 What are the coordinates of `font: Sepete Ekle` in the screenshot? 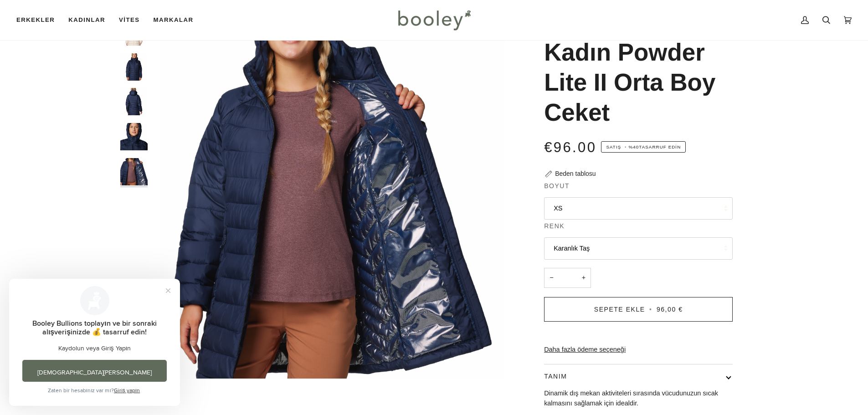 It's located at (620, 309).